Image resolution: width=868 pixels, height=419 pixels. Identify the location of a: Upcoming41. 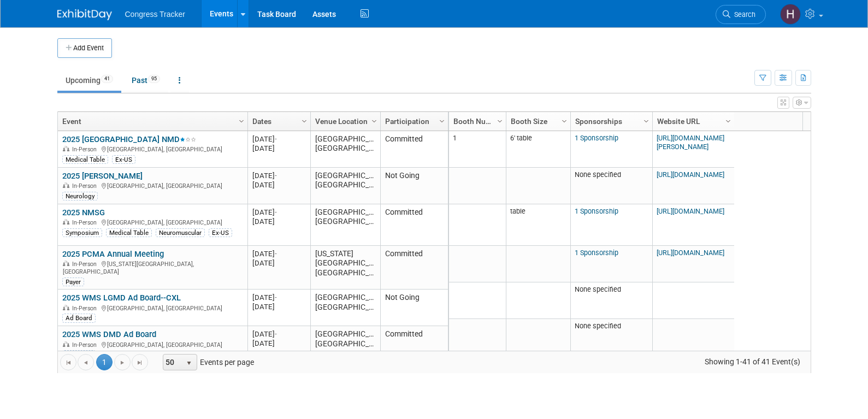
(89, 80).